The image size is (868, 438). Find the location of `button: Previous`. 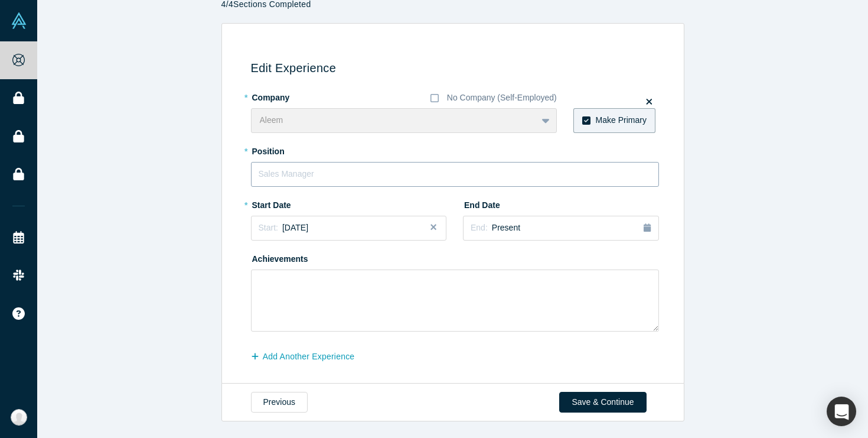

button: Previous is located at coordinates (280, 402).